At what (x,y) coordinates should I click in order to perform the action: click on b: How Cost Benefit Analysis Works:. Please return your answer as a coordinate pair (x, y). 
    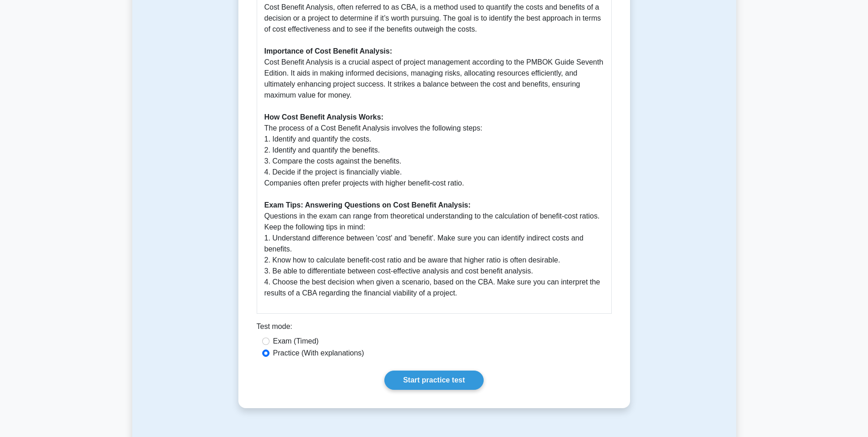
    Looking at the image, I should click on (324, 117).